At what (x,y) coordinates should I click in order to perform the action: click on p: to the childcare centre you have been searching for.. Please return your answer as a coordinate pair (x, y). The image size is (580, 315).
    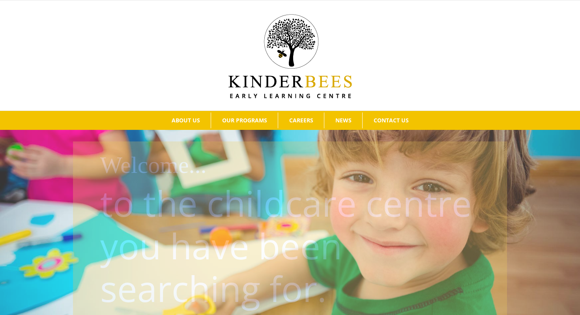
    Looking at the image, I should click on (293, 246).